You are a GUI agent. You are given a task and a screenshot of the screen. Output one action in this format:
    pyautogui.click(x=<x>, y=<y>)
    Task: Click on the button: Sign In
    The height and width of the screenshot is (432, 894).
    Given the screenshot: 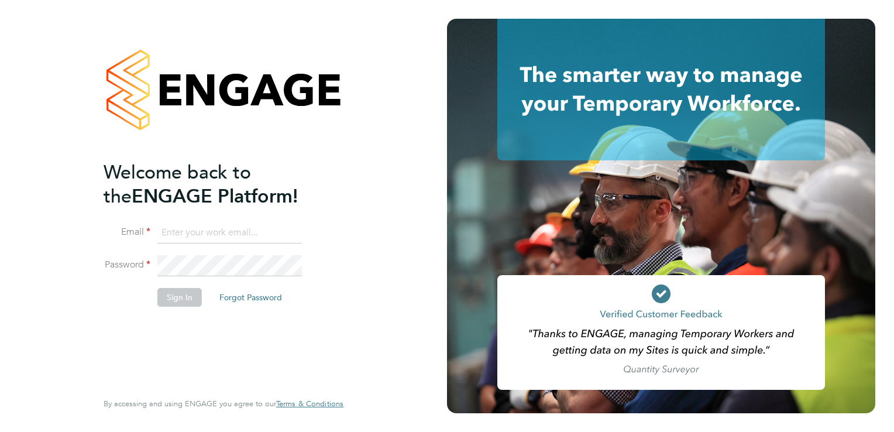 What is the action you would take?
    pyautogui.click(x=180, y=297)
    